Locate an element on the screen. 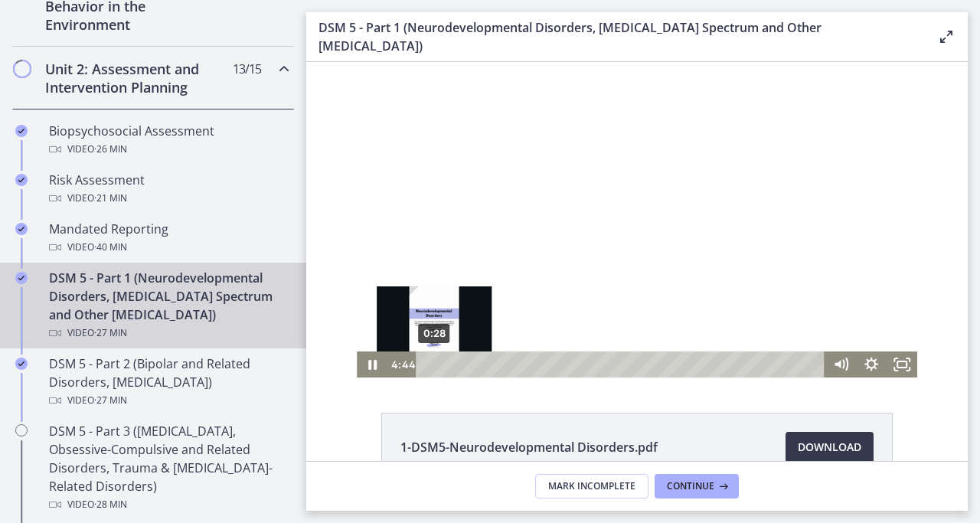 The image size is (980, 523). span: Mark Incomplete is located at coordinates (592, 487).